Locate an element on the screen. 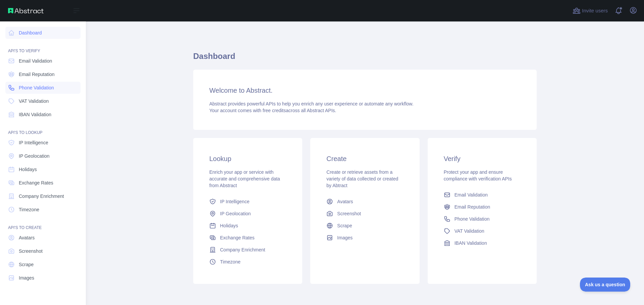  div: API'S TO LOOKUP is located at coordinates (43, 128).